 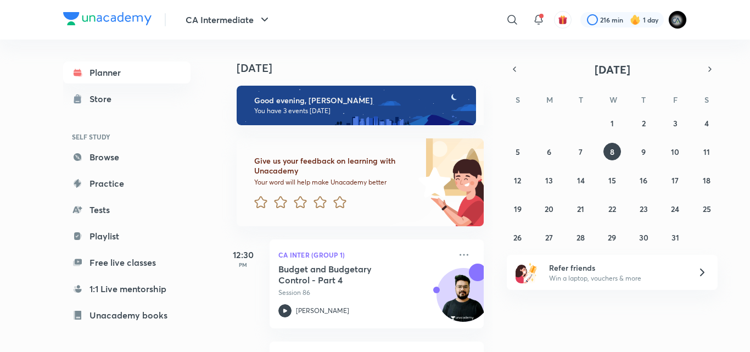 I want to click on p: CA Inter (Group 1), so click(x=365, y=255).